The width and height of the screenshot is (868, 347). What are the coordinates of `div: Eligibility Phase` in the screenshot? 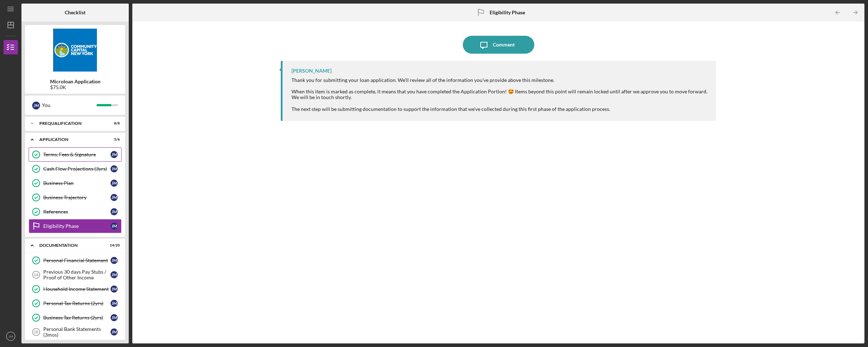 It's located at (77, 226).